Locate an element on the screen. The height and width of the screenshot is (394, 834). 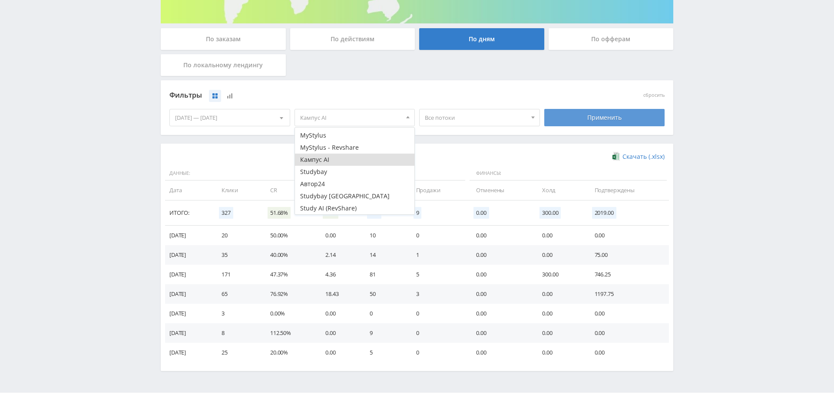
td: CR is located at coordinates (289, 190).